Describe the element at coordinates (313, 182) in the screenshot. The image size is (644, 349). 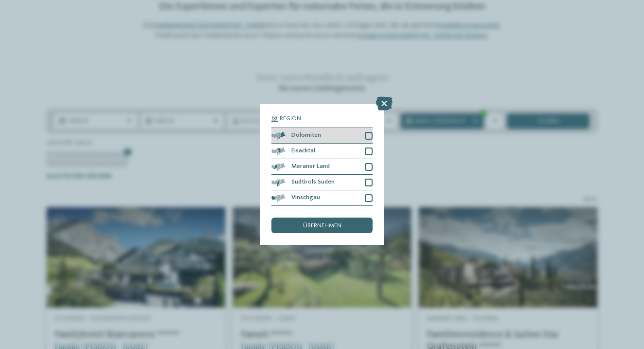
I see `span: Südtirols Süden` at that location.